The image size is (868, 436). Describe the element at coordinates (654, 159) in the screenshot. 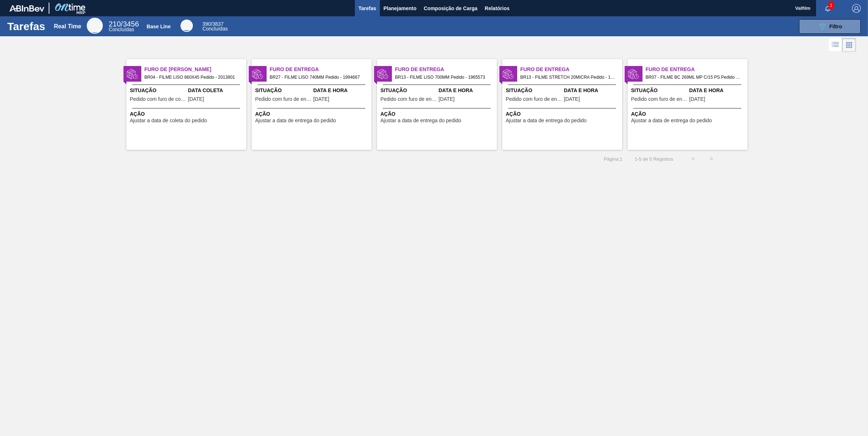

I see `span: 1 - 5 de 5 Registros` at that location.